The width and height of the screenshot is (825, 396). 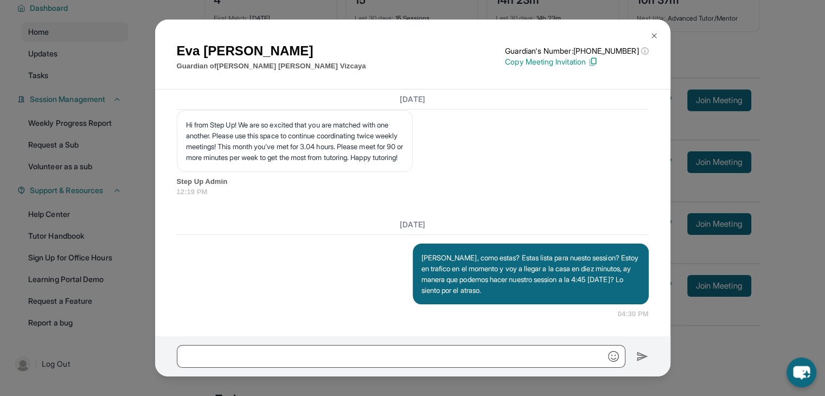 I want to click on span: 04:30 PM, so click(x=633, y=314).